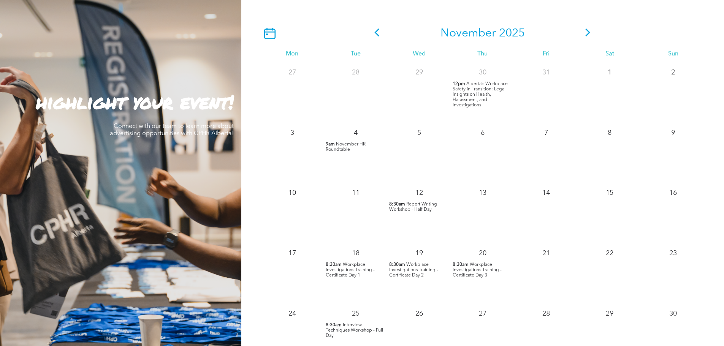 The image size is (724, 346). Describe the element at coordinates (480, 95) in the screenshot. I see `span: Alberta’s Workplace Safety in Transition: Legal Insights on Health, Harassment, and Investigations` at that location.